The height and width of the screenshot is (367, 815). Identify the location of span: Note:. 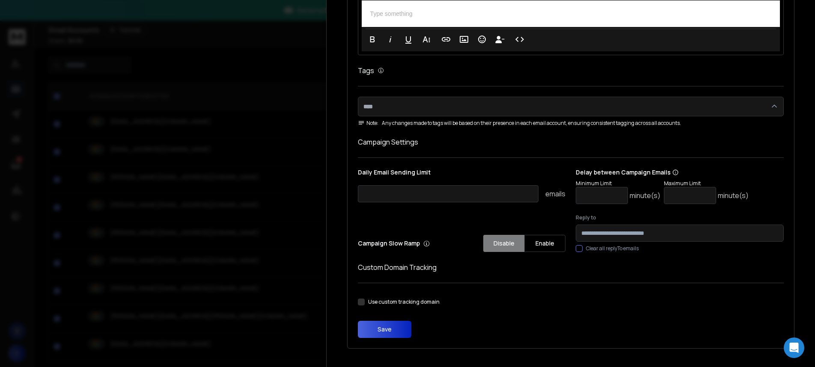
(368, 123).